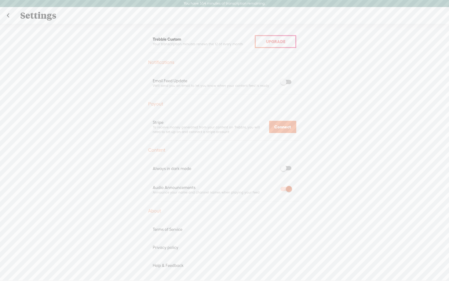 The width and height of the screenshot is (449, 281). I want to click on div: Your transcription minutes renews the 12 of every month, so click(204, 44).